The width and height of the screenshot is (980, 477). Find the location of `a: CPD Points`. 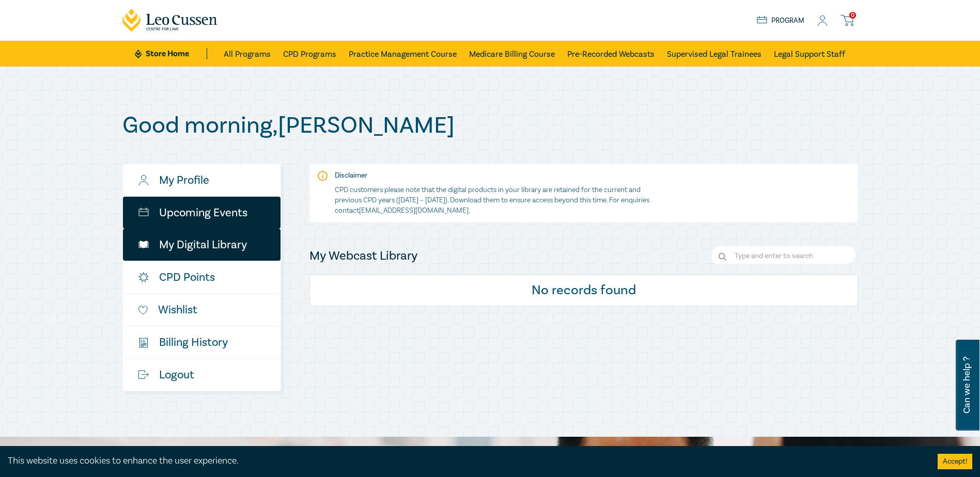

a: CPD Points is located at coordinates (201, 277).